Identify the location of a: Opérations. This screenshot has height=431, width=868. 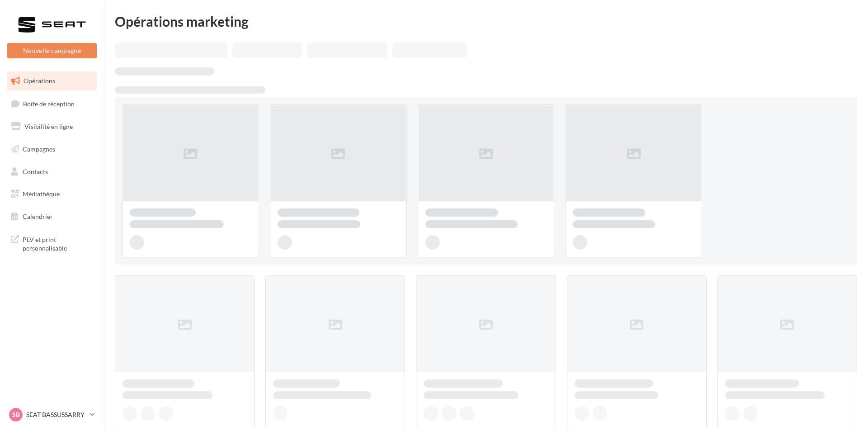
(52, 81).